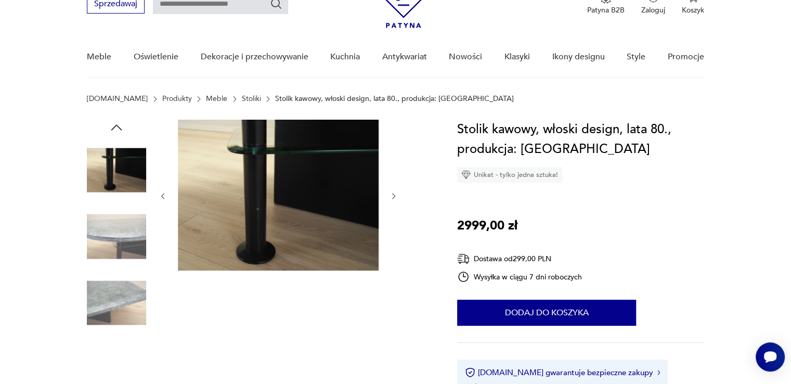 Image resolution: width=791 pixels, height=384 pixels. What do you see at coordinates (578, 57) in the screenshot?
I see `a: Ikony designu` at bounding box center [578, 57].